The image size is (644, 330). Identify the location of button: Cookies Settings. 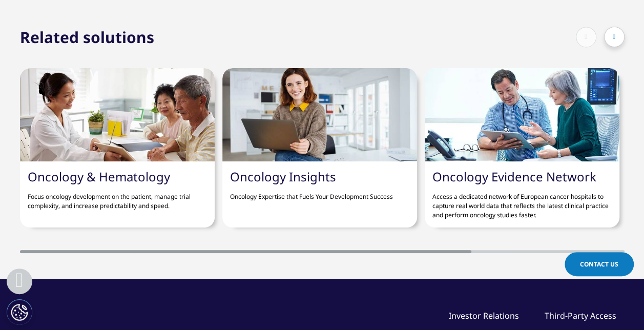
(20, 312).